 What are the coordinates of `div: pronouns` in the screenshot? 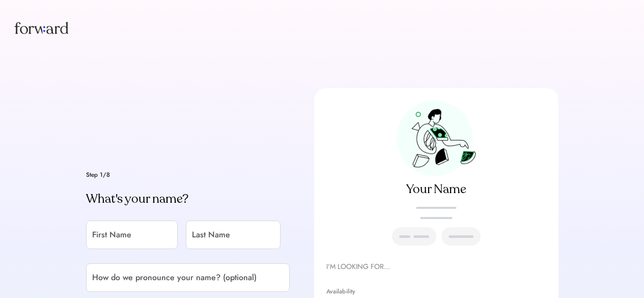 It's located at (436, 218).